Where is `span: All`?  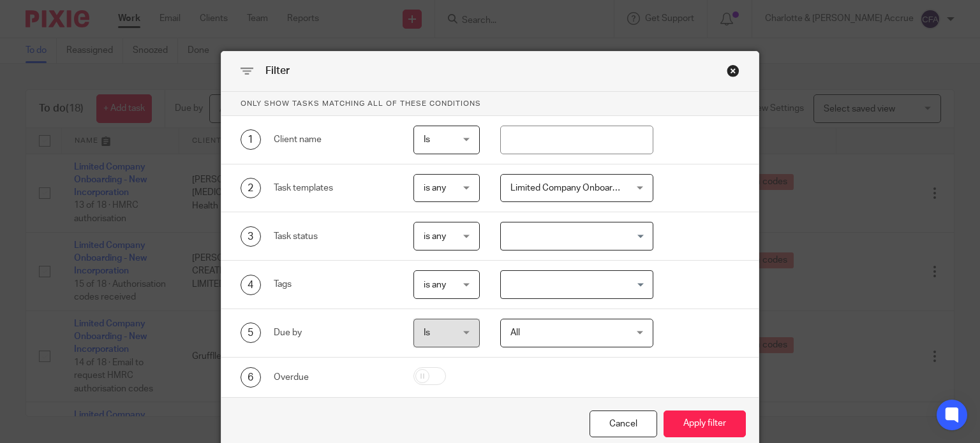
span: All is located at coordinates (515, 332).